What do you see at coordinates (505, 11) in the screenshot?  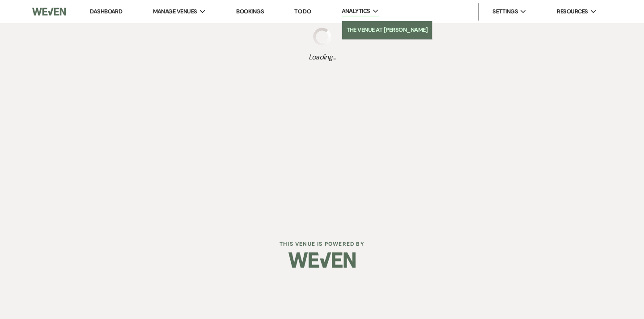 I see `span: Settings` at bounding box center [505, 11].